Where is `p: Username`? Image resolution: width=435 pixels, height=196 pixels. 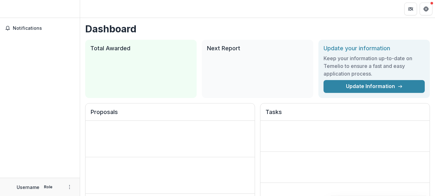 p: Username is located at coordinates (28, 187).